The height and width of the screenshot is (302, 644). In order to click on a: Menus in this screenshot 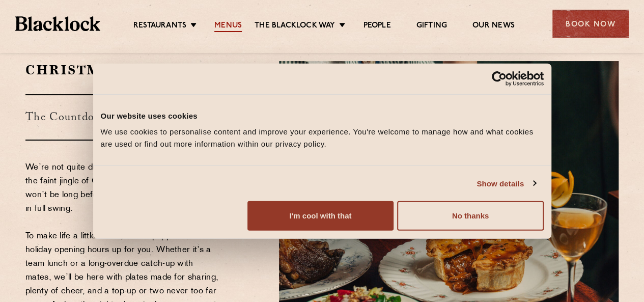, I will do `click(228, 26)`.